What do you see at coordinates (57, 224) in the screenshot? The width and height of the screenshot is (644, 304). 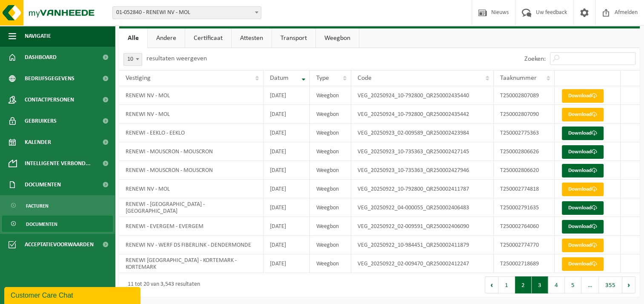 I see `a: Documenten` at bounding box center [57, 224].